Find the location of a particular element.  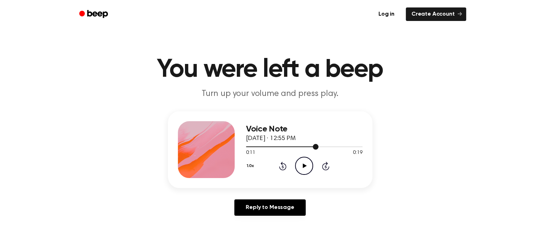

h1: You were left a beep is located at coordinates (270, 70).